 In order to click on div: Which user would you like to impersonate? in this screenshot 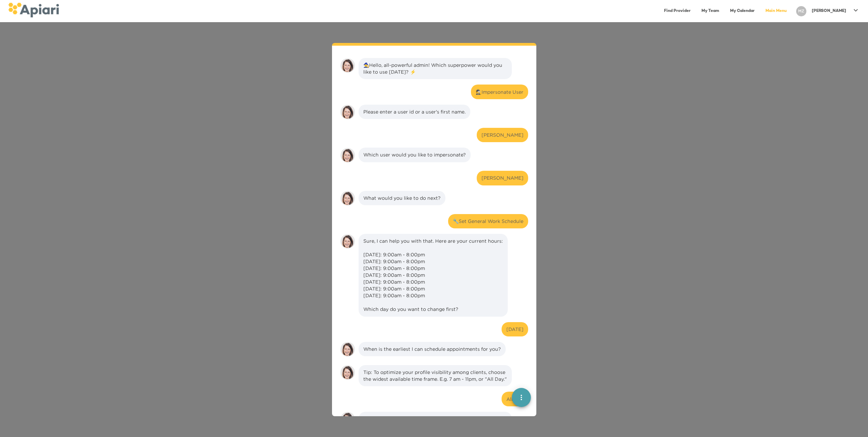, I will do `click(414, 155)`.